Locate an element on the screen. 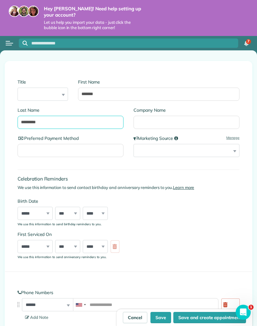 The height and width of the screenshot is (326, 257). div: 7 unread notifications is located at coordinates (246, 44).